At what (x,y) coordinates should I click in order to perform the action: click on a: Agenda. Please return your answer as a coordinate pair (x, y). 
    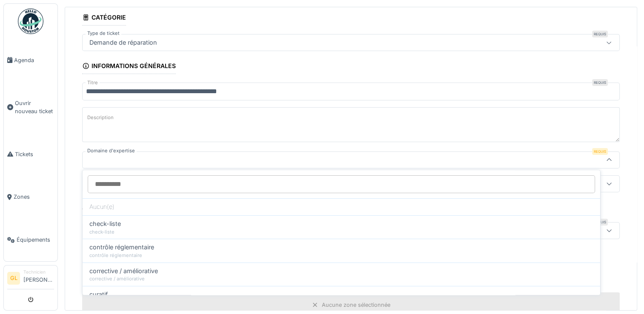
    Looking at the image, I should click on (31, 60).